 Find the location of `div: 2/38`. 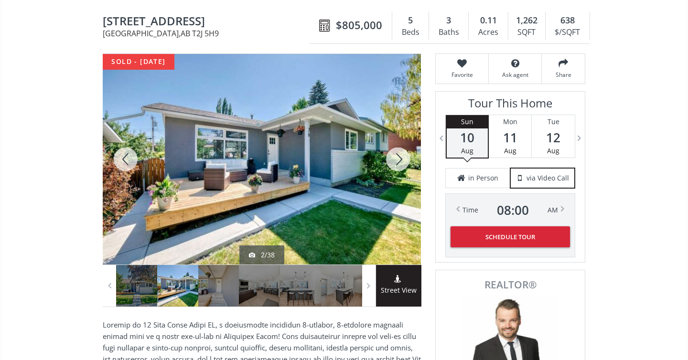

div: 2/38 is located at coordinates (262, 255).